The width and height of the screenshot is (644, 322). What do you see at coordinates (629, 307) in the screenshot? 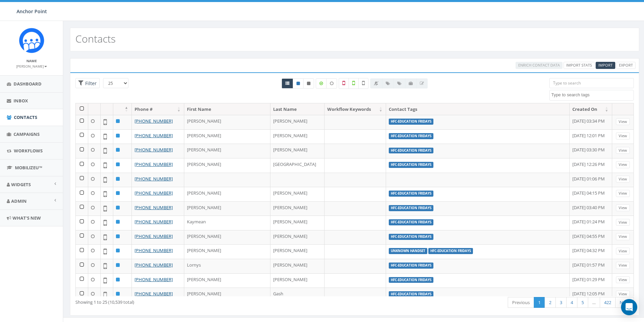
I see `div: Open Intercom Messenger` at bounding box center [629, 307].